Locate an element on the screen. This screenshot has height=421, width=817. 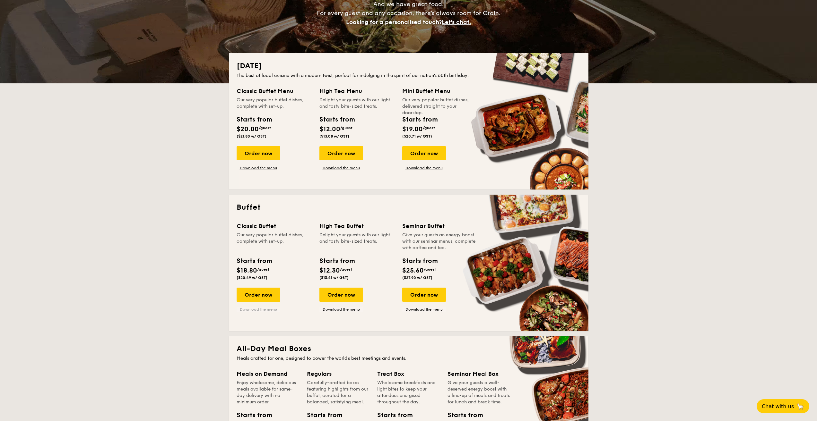
div: Carefully-crafted boxes featuring highlights from our buffet, curated for a balanced, satisfying ... is located at coordinates (338, 393).